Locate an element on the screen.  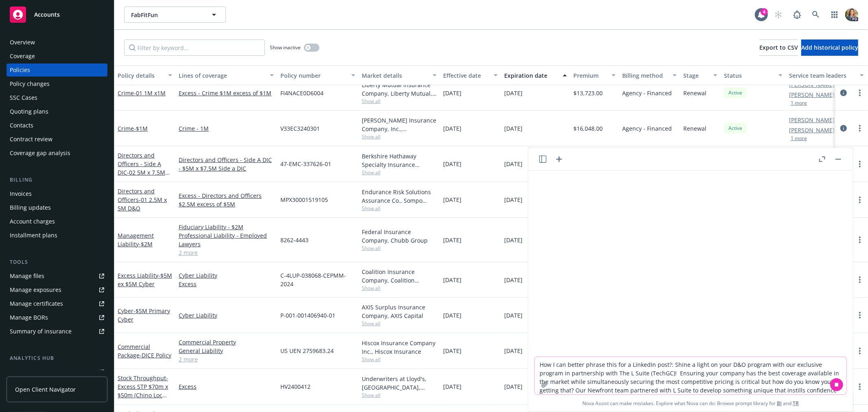
div: Berkshire Hathaway Specialty Insurance Company, Berkshire Hathaway Specialty Insurance is located at coordinates (399, 160).